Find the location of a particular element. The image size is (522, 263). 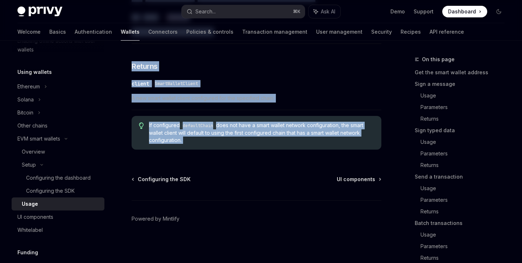

span: Configuring the SDK is located at coordinates (164, 179).